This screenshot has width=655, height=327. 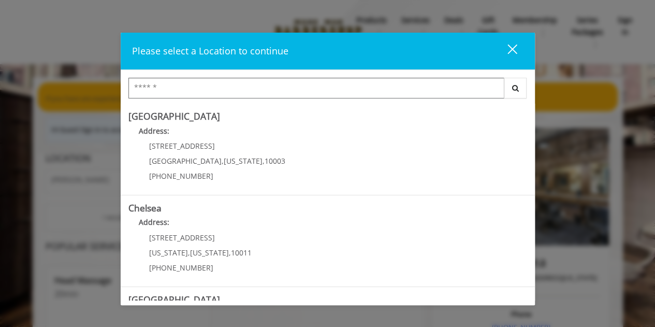 I want to click on span: Please select a Location to continue, so click(x=210, y=51).